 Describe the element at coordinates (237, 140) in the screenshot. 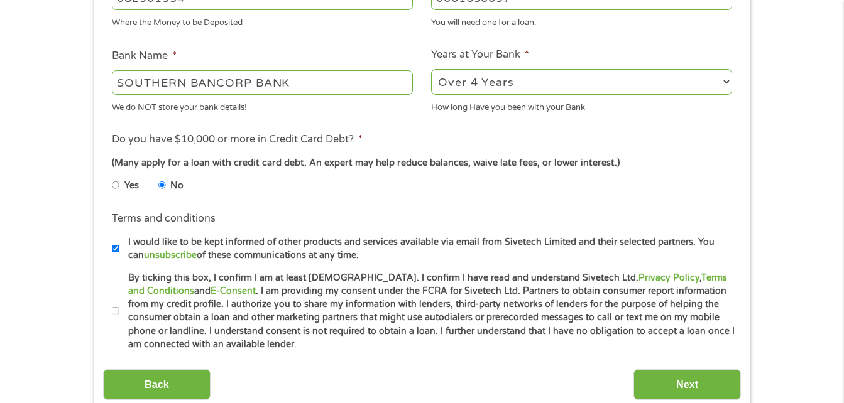

I see `label: Do you have $10,000 or more in Credit Card Debt?` at that location.